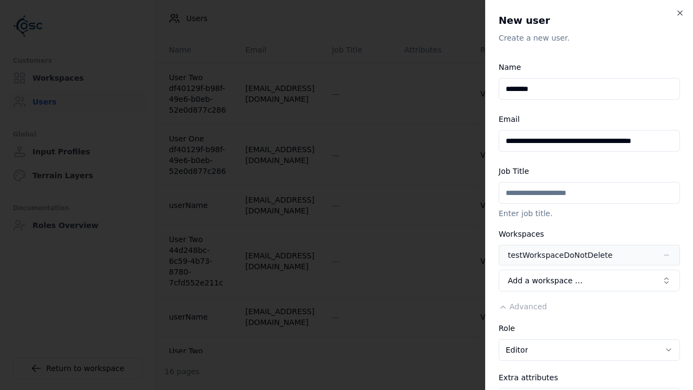 The width and height of the screenshot is (693, 390). What do you see at coordinates (589, 38) in the screenshot?
I see `p: Create a new user.` at bounding box center [589, 38].